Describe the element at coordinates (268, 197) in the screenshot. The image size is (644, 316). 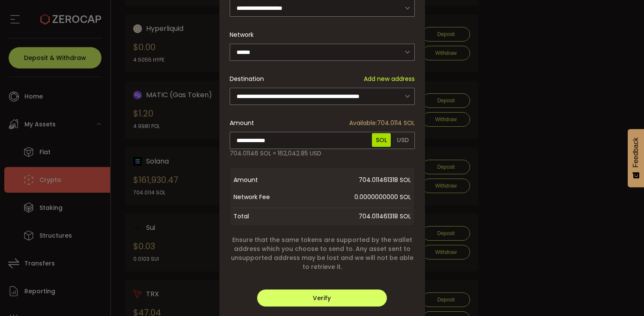
I see `span: Network Fee` at that location.